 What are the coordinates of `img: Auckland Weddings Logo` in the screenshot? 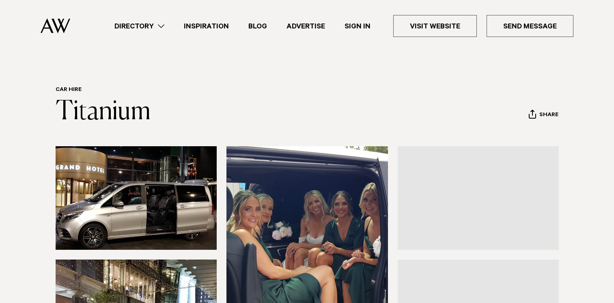 It's located at (55, 26).